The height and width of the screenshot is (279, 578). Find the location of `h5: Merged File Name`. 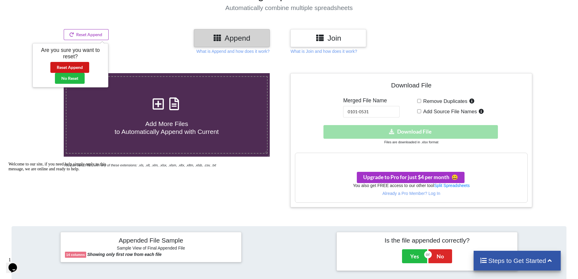

h5: Merged File Name is located at coordinates (371, 100).